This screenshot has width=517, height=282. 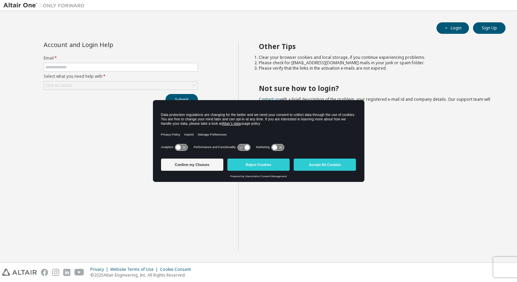 I want to click on h2: Other Tips, so click(x=376, y=46).